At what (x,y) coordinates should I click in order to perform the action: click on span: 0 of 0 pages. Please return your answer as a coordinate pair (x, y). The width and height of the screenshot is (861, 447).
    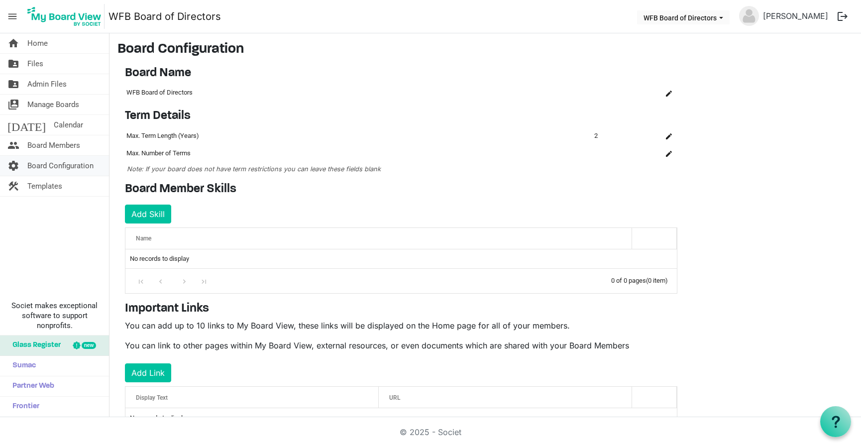
    Looking at the image, I should click on (629, 280).